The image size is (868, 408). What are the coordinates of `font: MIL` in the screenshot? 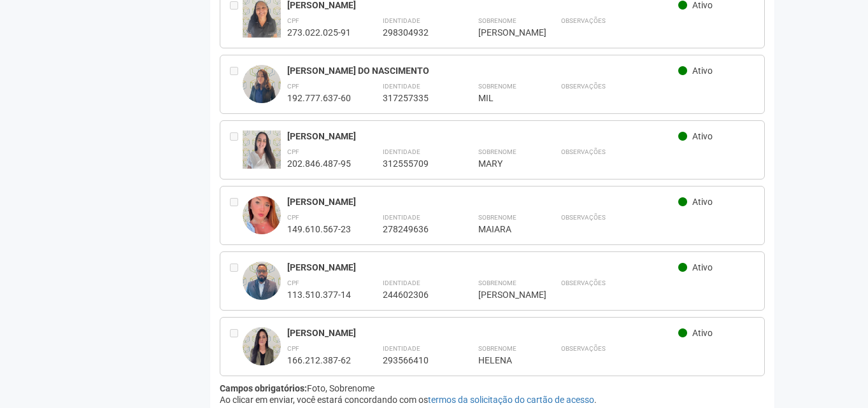 It's located at (486, 98).